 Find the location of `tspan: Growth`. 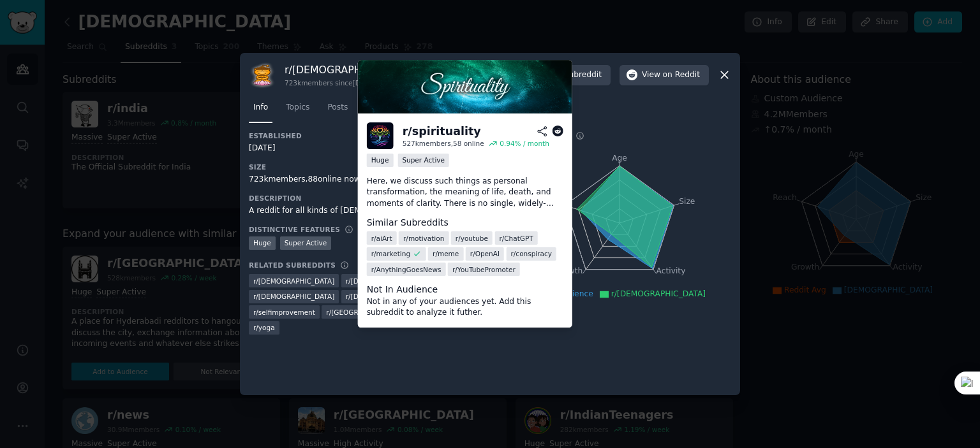

tspan: Growth is located at coordinates (568, 271).